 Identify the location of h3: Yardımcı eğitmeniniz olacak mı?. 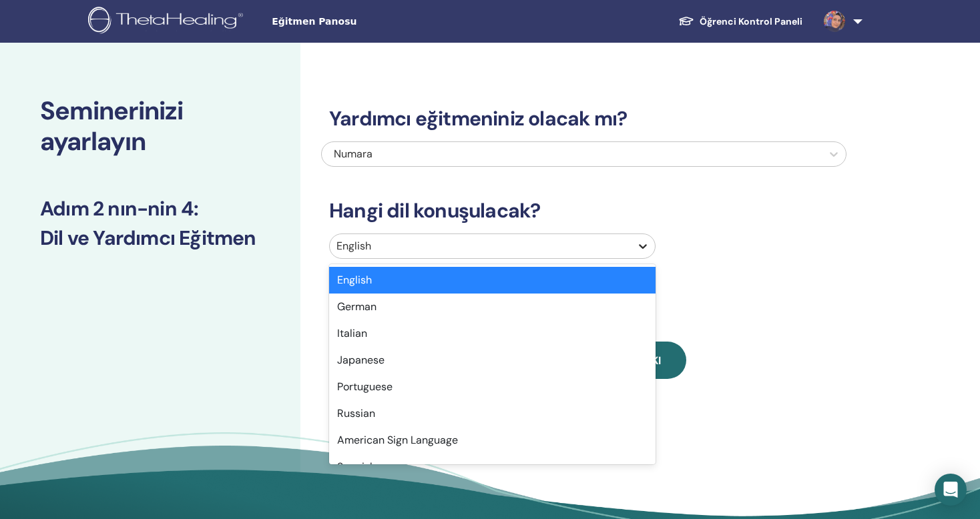
(584, 119).